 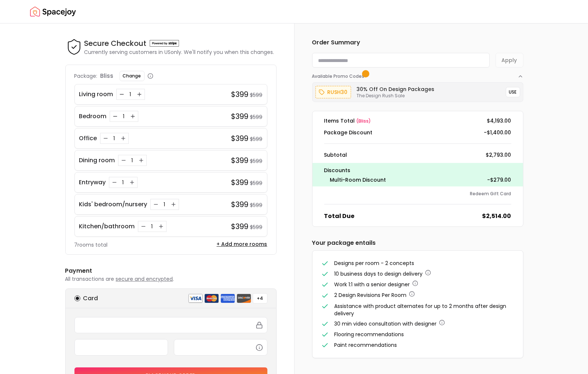 What do you see at coordinates (369, 334) in the screenshot?
I see `span: Flooring recommendations` at bounding box center [369, 334].